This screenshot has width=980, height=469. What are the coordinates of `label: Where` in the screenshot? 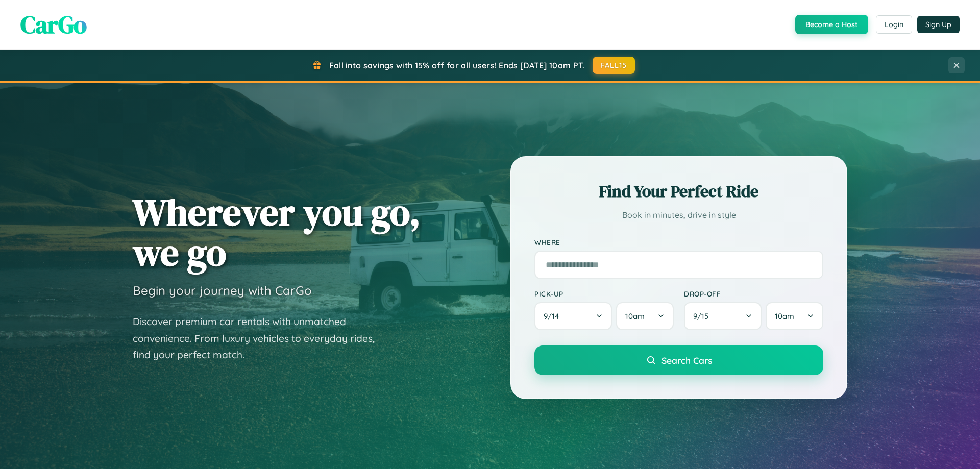 It's located at (679, 242).